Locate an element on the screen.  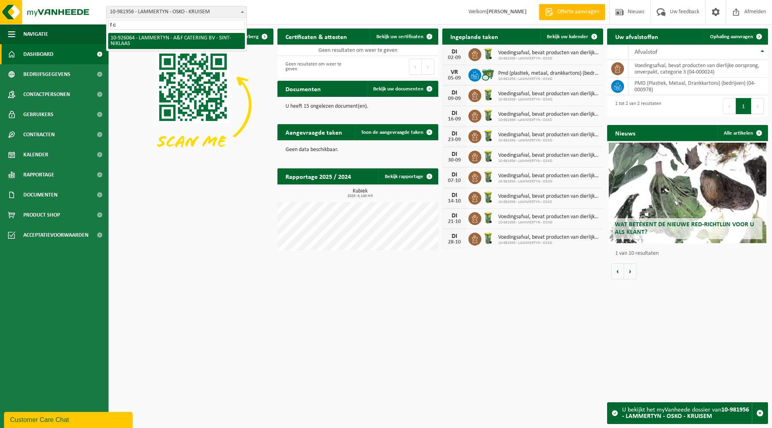
span: Acceptatievoorwaarden is located at coordinates (56, 235).